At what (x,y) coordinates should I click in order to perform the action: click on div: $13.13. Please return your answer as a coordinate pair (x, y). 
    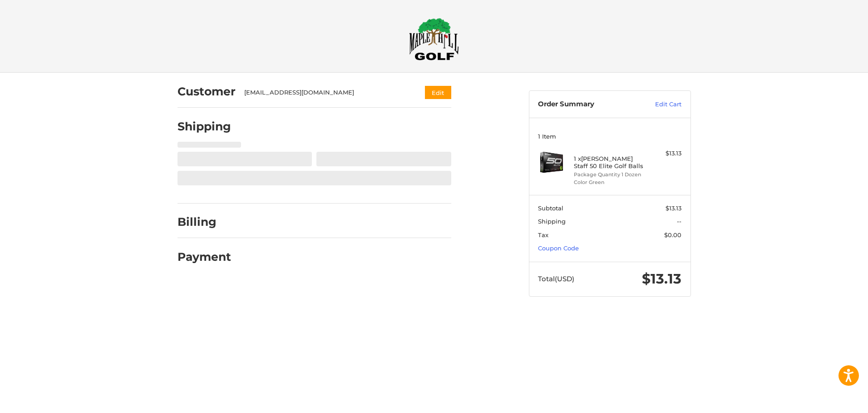
    Looking at the image, I should click on (663, 154).